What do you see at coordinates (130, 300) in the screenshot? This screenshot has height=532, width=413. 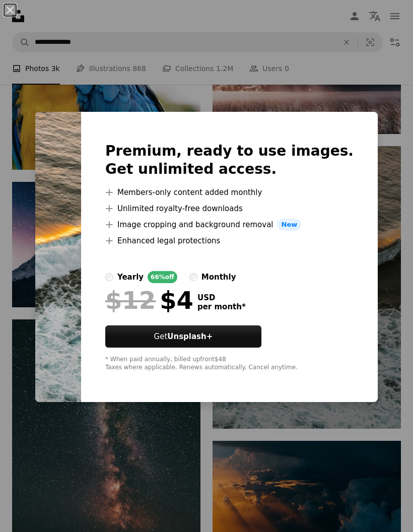 I see `span: $12` at bounding box center [130, 300].